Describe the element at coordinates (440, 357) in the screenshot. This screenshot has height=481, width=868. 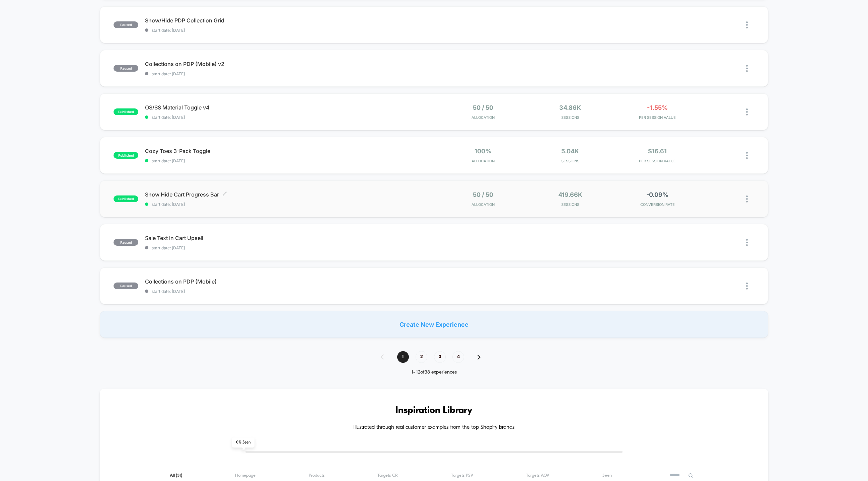
I see `span: 3` at that location.